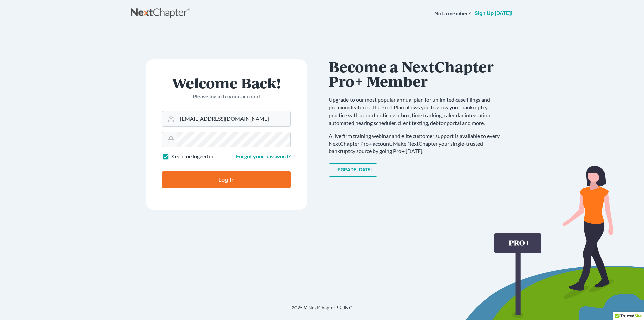 The image size is (644, 320). Describe the element at coordinates (227, 83) in the screenshot. I see `h1: Welcome Back!` at that location.